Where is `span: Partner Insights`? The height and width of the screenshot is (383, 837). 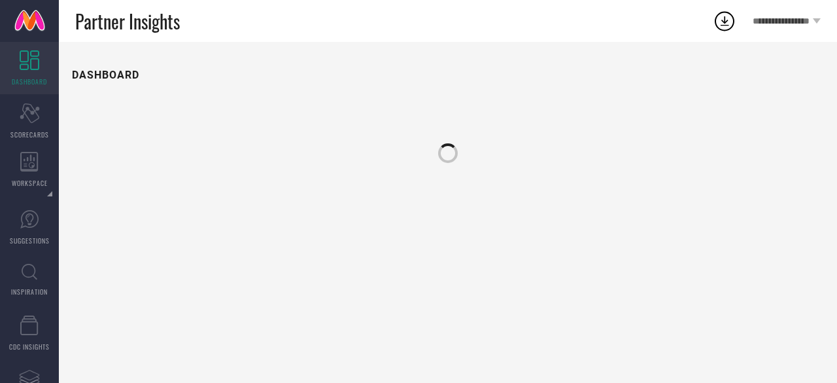
span: Partner Insights is located at coordinates (128, 21).